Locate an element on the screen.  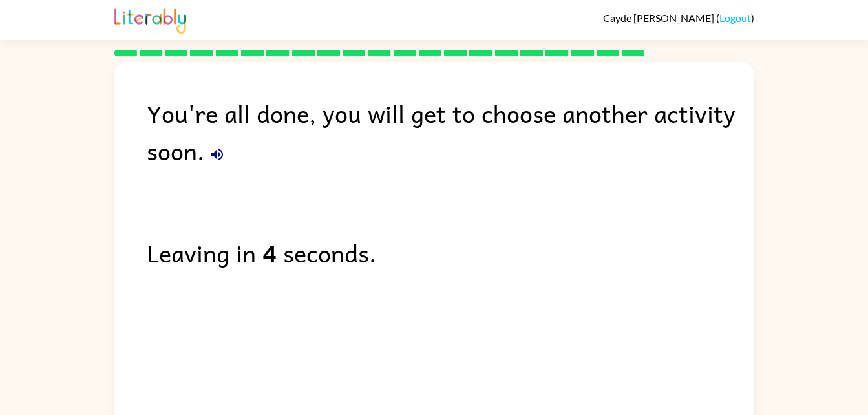
b: 4 is located at coordinates (270, 253).